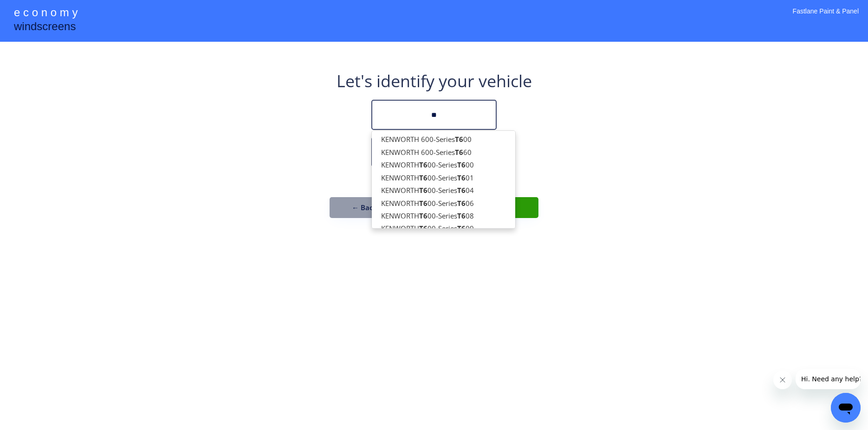 This screenshot has width=868, height=430. I want to click on p: KENWORTH 00-Series 04, so click(443, 190).